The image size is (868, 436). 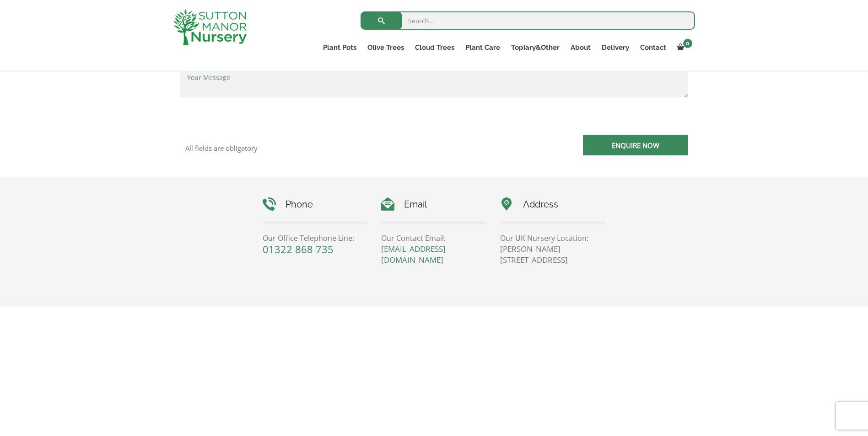 What do you see at coordinates (435, 48) in the screenshot?
I see `a: Cloud Trees` at bounding box center [435, 48].